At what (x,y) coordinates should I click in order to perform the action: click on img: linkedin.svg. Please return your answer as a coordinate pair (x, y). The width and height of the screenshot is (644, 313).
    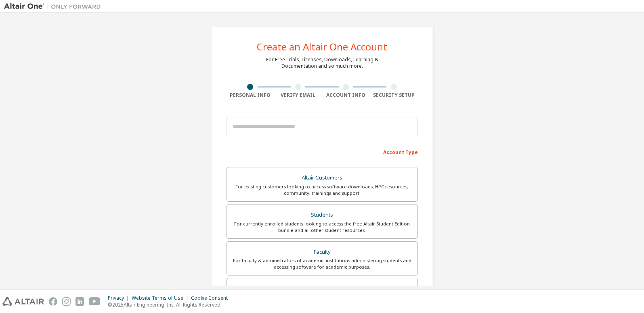
    Looking at the image, I should click on (79, 301).